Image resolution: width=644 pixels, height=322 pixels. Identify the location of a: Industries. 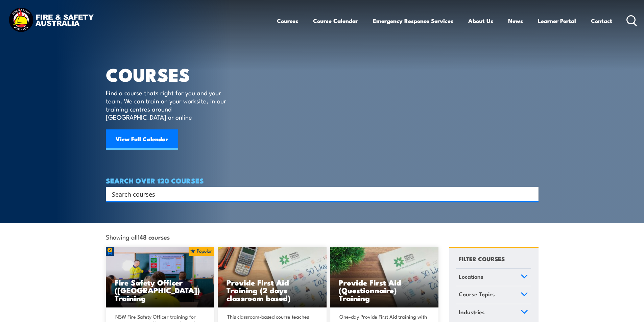
(494, 313).